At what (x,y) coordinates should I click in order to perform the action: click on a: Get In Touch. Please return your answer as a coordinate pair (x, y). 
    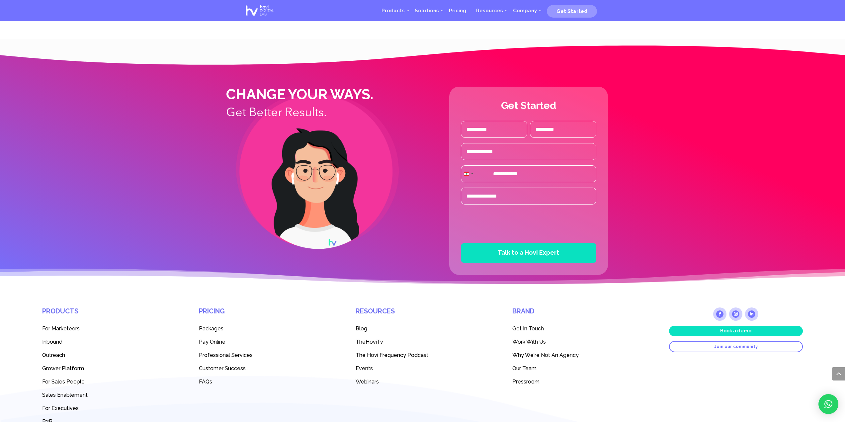
    Looking at the image, I should click on (579, 328).